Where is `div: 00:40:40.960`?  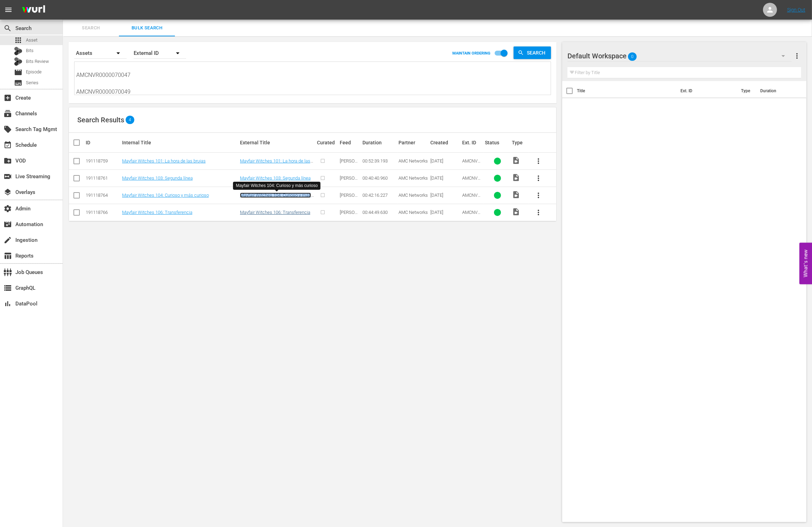
div: 00:40:40.960 is located at coordinates (380, 178).